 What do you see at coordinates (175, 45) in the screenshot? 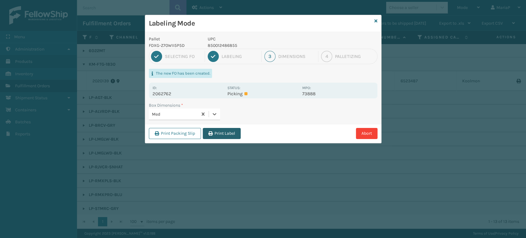
I see `p: FDXG-Z70WII5P5D` at bounding box center [175, 45].